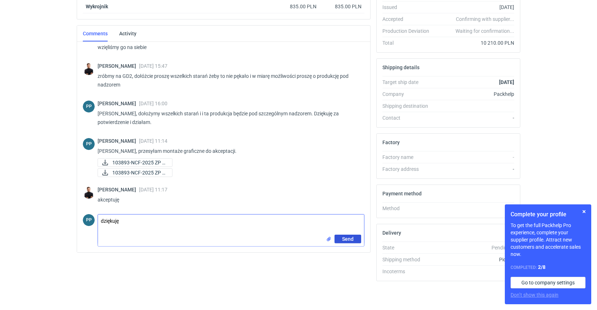 This screenshot has height=310, width=597. I want to click on div: Company, so click(409, 94).